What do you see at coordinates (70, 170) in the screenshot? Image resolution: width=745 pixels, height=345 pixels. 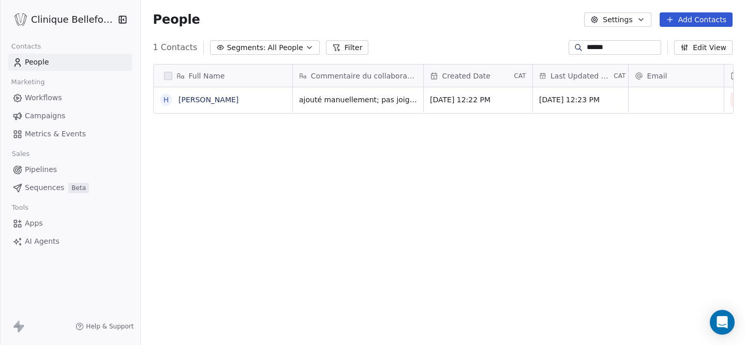 I see `a: Pipelines` at bounding box center [70, 170].